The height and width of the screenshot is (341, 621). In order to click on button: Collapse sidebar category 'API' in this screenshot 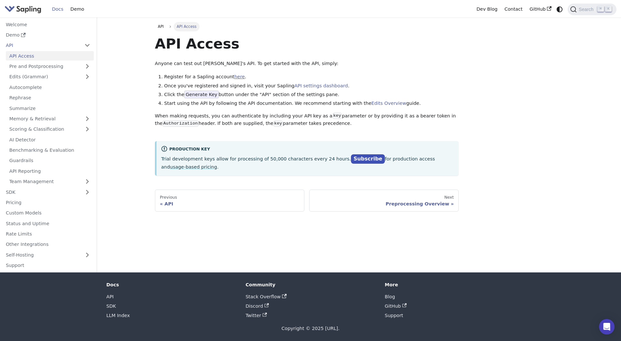, I will do `click(87, 45)`.